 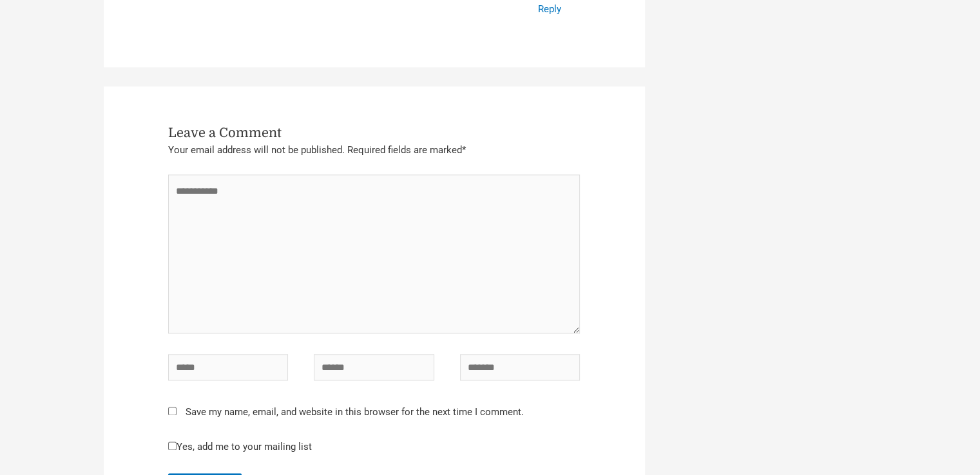 I want to click on a: Reply to Marco, so click(x=549, y=9).